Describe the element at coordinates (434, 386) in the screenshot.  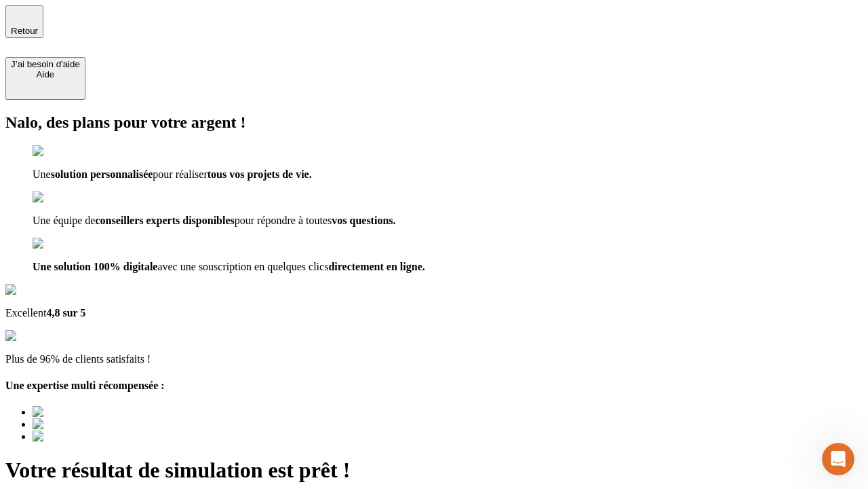
I see `h4: Une expertise multi récompensée :` at that location.